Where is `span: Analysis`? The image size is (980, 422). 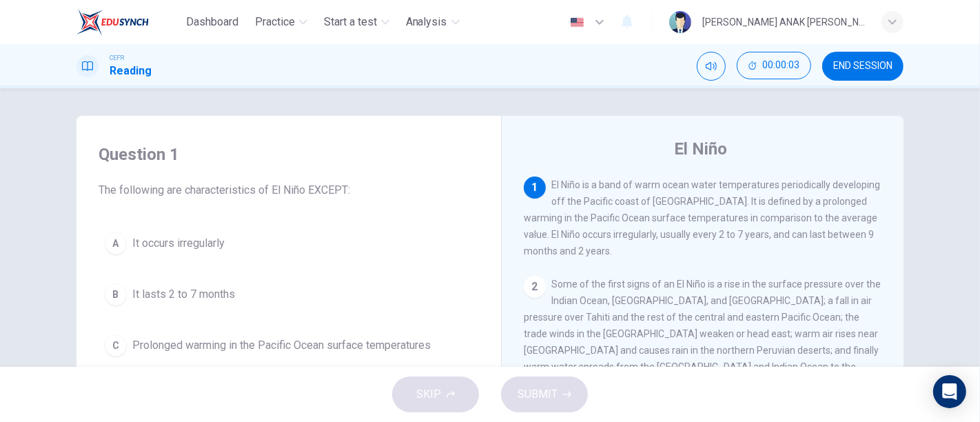 span: Analysis is located at coordinates (427, 22).